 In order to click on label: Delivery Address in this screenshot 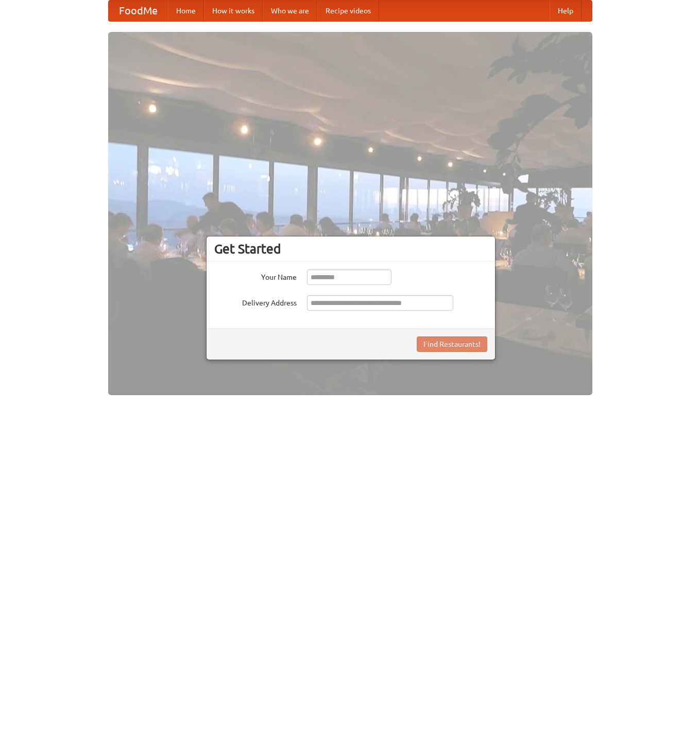, I will do `click(256, 301)`.